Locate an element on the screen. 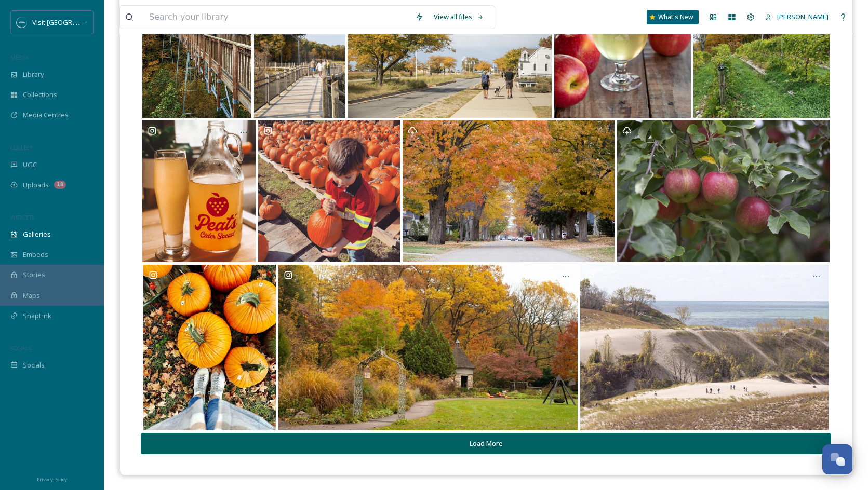 This screenshot has width=868, height=490. span: Media Centres is located at coordinates (46, 115).